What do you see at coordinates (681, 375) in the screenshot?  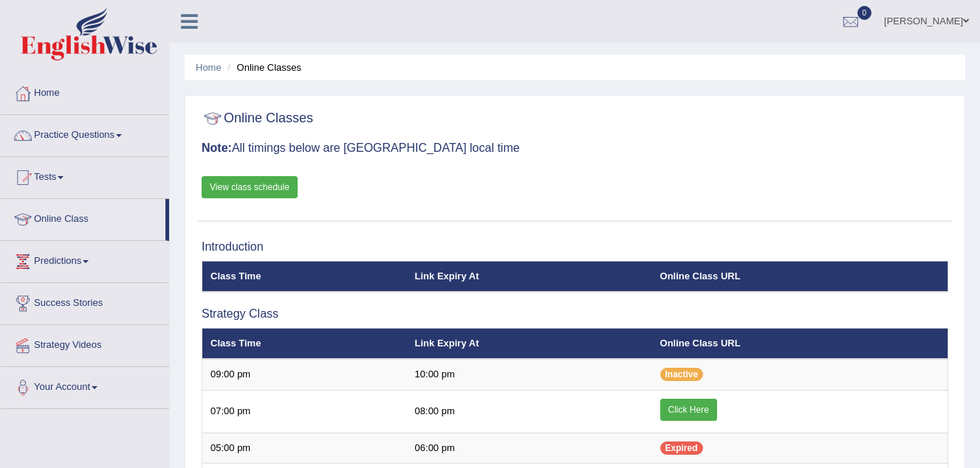 I see `span: Inactive` at bounding box center [681, 375].